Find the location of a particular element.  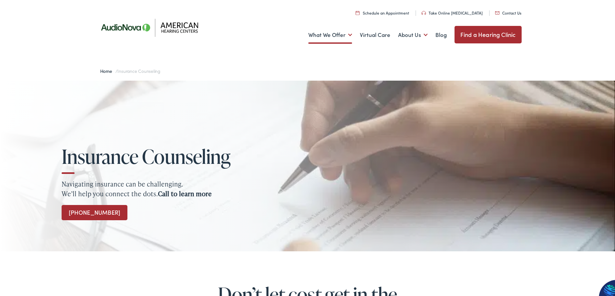

strong: Call to learn more is located at coordinates (185, 194).